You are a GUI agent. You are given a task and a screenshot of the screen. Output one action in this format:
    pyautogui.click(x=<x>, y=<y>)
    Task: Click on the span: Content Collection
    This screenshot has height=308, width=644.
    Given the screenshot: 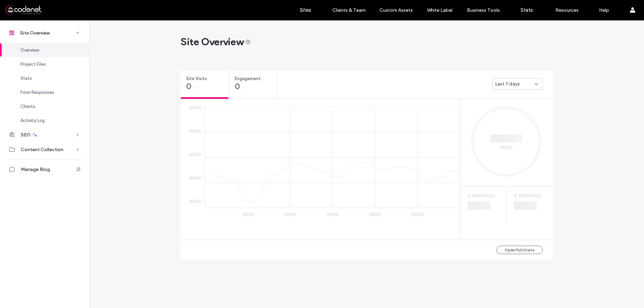 What is the action you would take?
    pyautogui.click(x=42, y=149)
    